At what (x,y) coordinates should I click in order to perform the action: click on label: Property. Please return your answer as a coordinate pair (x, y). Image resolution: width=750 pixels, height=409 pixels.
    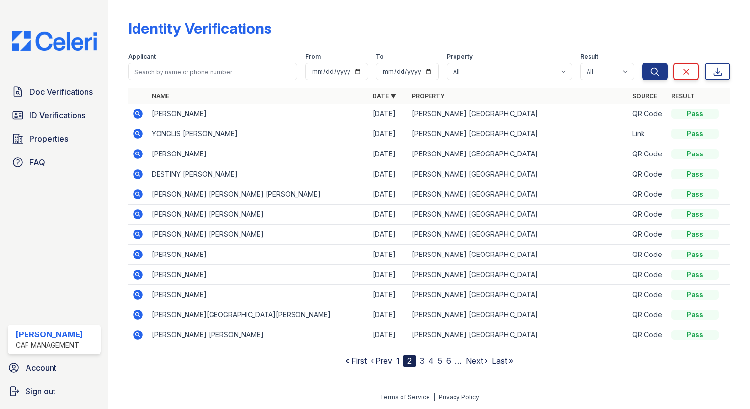
    Looking at the image, I should click on (459, 57).